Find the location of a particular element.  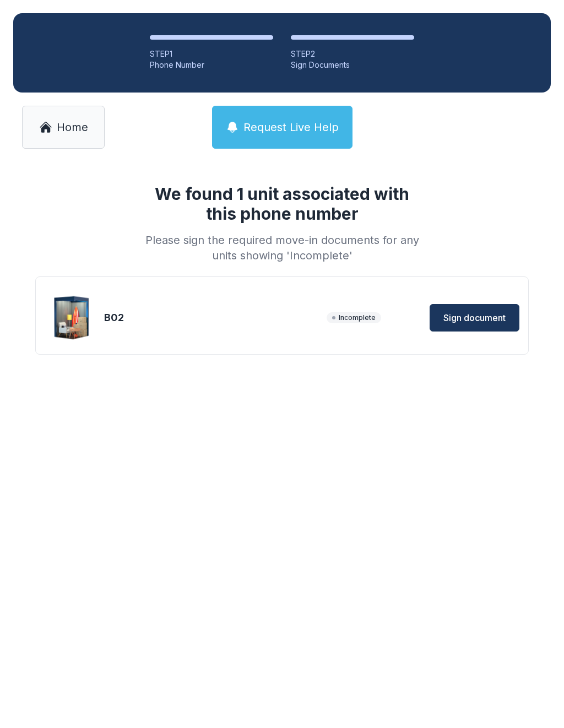

div: STEP 1 is located at coordinates (212, 54).